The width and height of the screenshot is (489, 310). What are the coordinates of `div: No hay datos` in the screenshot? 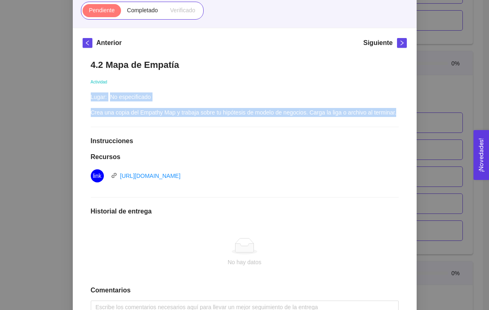 It's located at (245, 262).